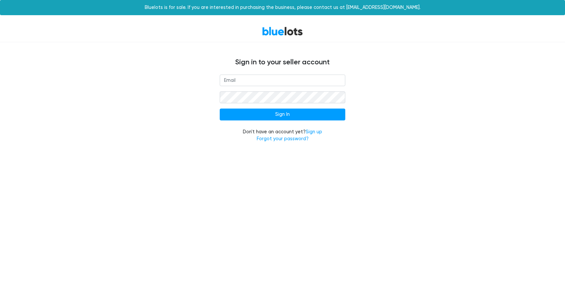 The image size is (565, 294). I want to click on h4: Sign in to your seller account, so click(282, 62).